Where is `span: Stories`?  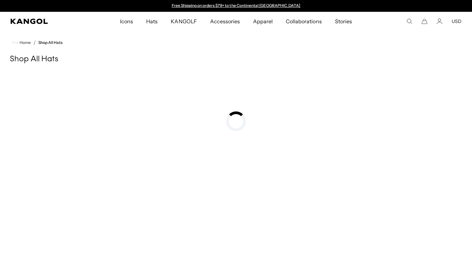 span: Stories is located at coordinates (344, 21).